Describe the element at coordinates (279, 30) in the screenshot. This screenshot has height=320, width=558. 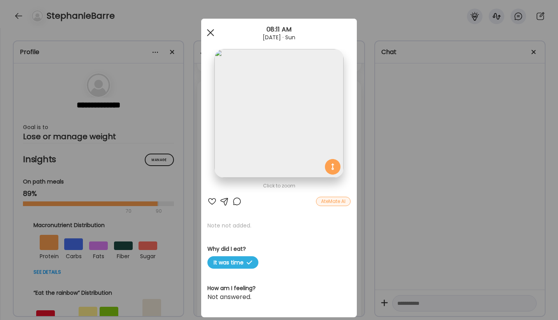
I see `div: 08:11 AM` at that location.